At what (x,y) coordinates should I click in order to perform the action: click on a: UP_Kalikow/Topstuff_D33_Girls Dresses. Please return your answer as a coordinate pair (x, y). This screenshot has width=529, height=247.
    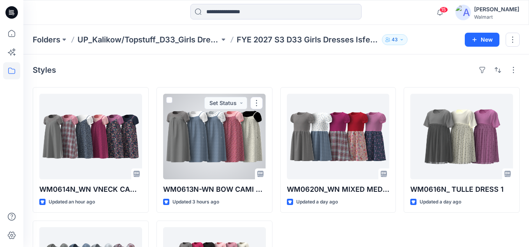
    Looking at the image, I should click on (148, 40).